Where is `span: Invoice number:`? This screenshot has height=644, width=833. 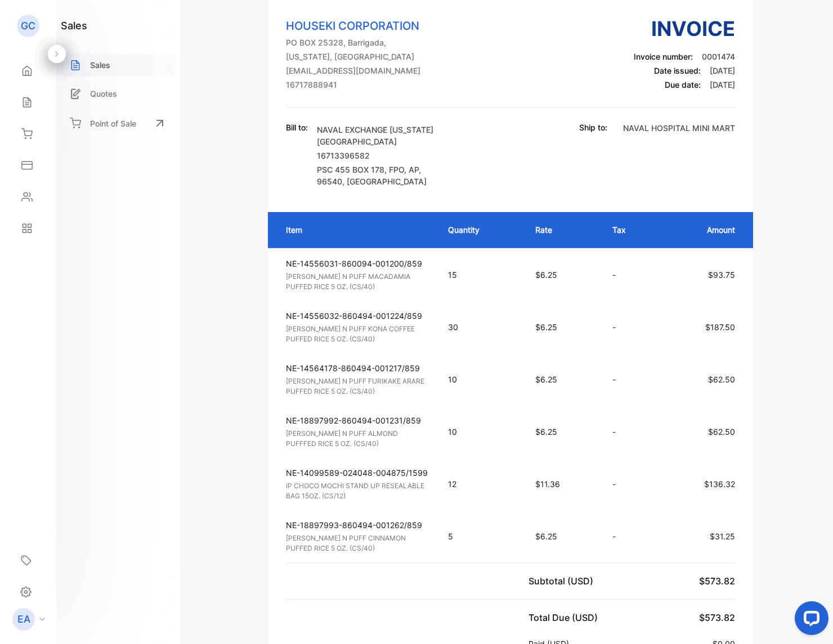
span: Invoice number: is located at coordinates (663, 56).